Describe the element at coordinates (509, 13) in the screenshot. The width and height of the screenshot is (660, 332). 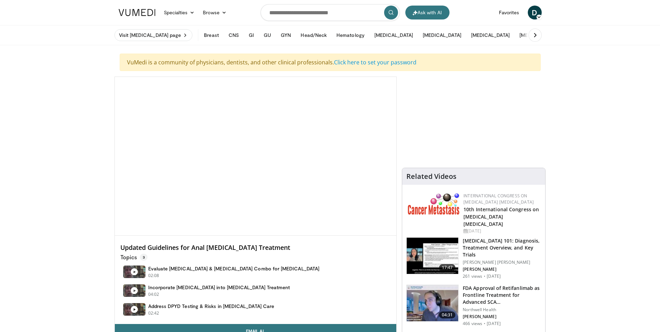
I see `a: Favorites` at that location.